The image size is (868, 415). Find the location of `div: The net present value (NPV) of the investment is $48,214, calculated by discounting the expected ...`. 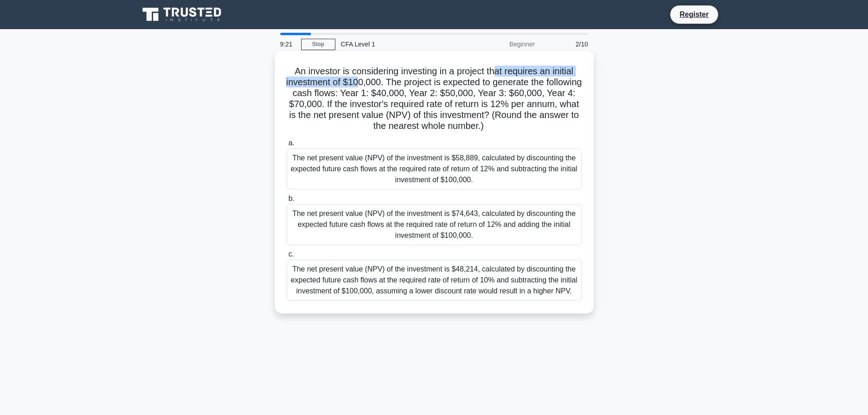

div: The net present value (NPV) of the investment is $48,214, calculated by discounting the expected ... is located at coordinates (434, 281).